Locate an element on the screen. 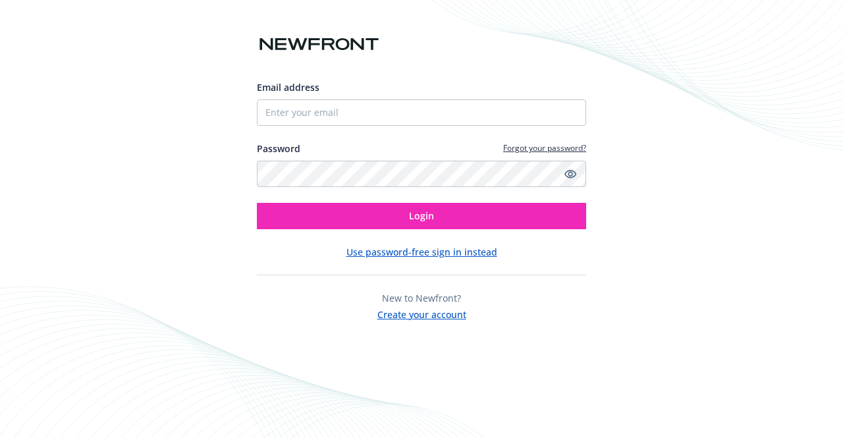 Image resolution: width=843 pixels, height=438 pixels. input: Enter your password is located at coordinates (422, 174).